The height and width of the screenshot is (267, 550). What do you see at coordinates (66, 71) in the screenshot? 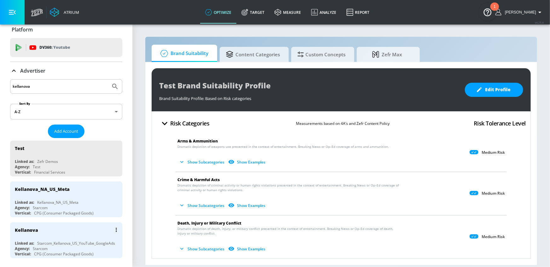
I see `div: Advertiser` at bounding box center [66, 71].